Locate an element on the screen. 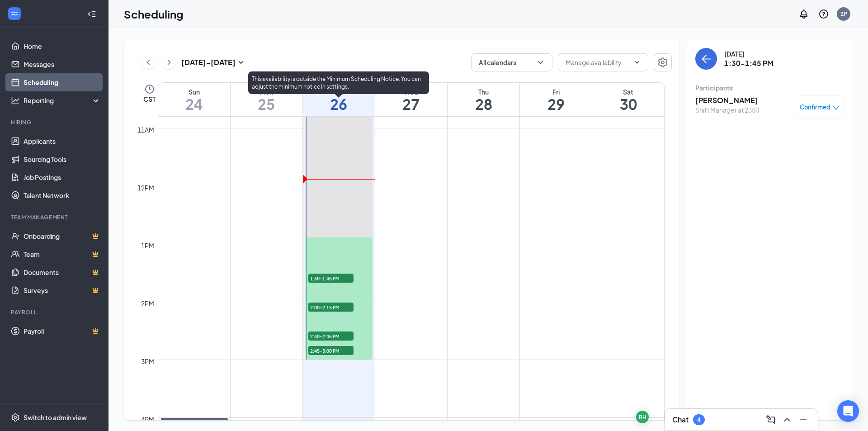 The image size is (868, 431). a: August 30, 2025 is located at coordinates (628, 100).